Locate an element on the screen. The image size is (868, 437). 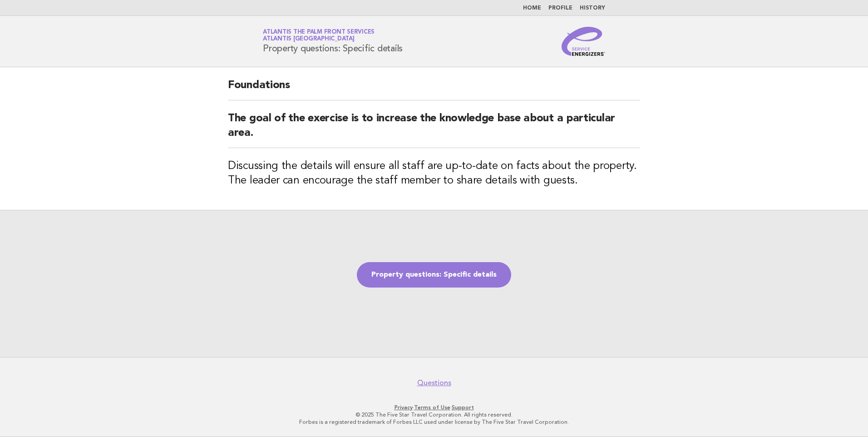
a: Profile is located at coordinates (560, 8).